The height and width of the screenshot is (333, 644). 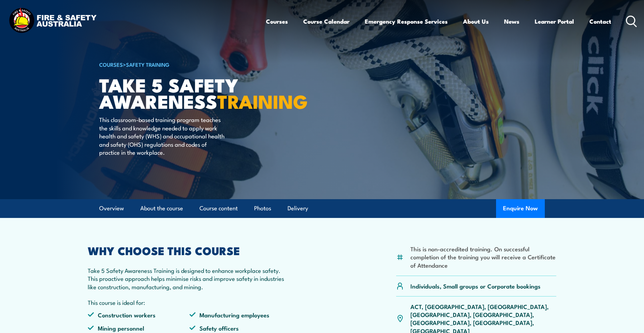 I want to click on a: Safety Training, so click(x=147, y=64).